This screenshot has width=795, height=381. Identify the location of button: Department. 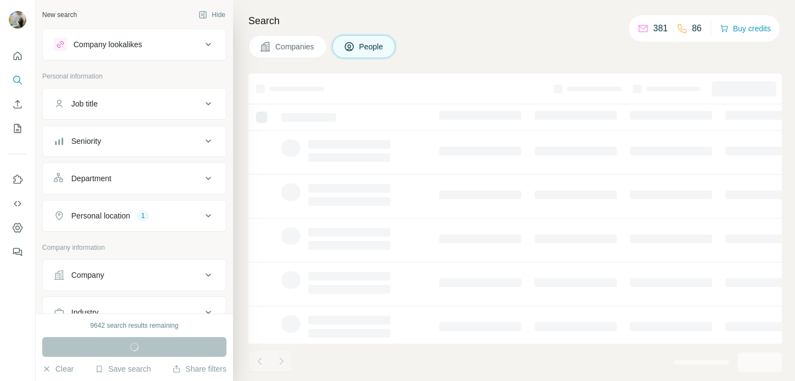
(134, 178).